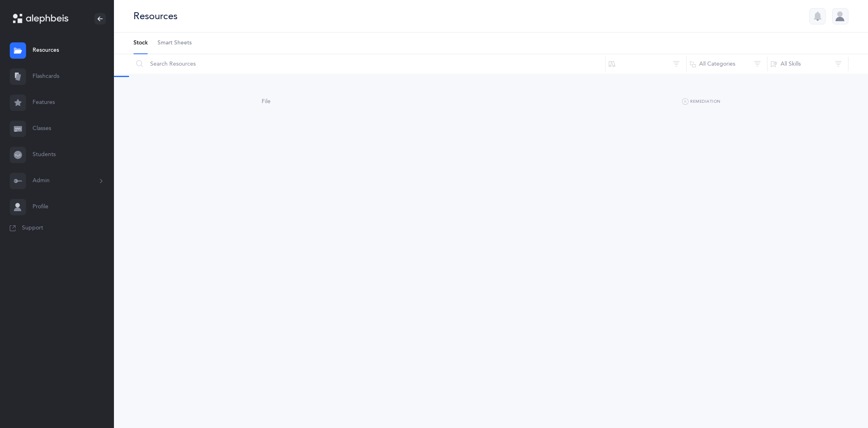  I want to click on span: Smart Sheets, so click(175, 43).